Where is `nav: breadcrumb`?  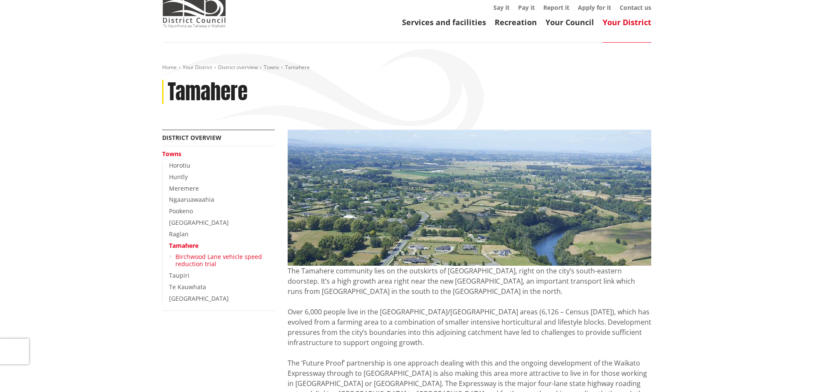
nav: breadcrumb is located at coordinates (407, 67).